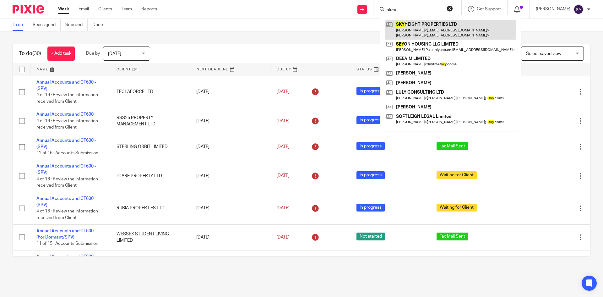 This screenshot has width=603, height=297. What do you see at coordinates (66, 234) in the screenshot?
I see `a: Annual Accounts and CT600 - (For Dormant/SPV)` at bounding box center [66, 234].